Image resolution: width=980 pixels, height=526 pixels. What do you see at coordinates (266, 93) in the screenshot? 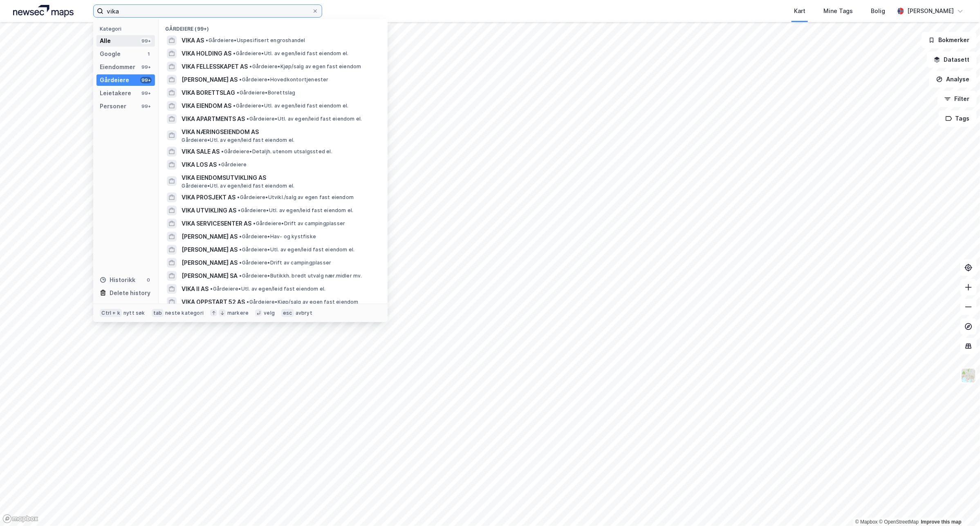
I see `span: Gårdeiere • Borettslag` at bounding box center [266, 93].